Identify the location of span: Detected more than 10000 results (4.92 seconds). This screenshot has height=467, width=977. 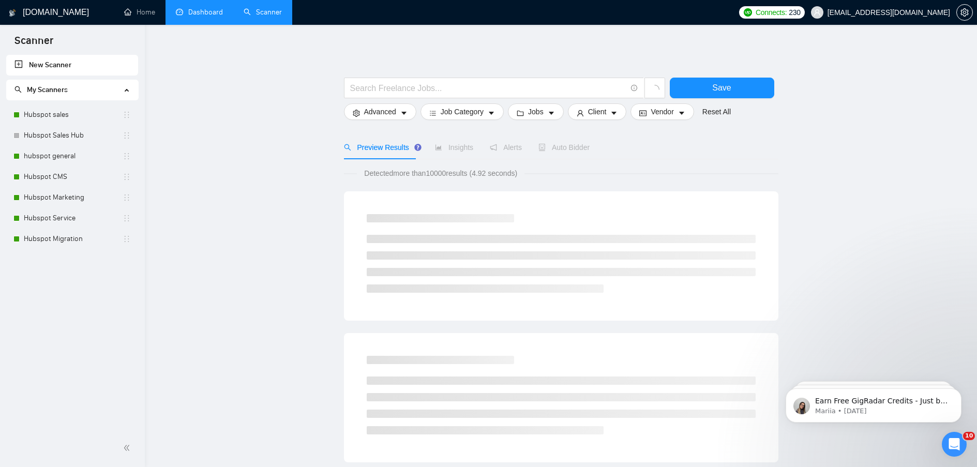
(441, 173).